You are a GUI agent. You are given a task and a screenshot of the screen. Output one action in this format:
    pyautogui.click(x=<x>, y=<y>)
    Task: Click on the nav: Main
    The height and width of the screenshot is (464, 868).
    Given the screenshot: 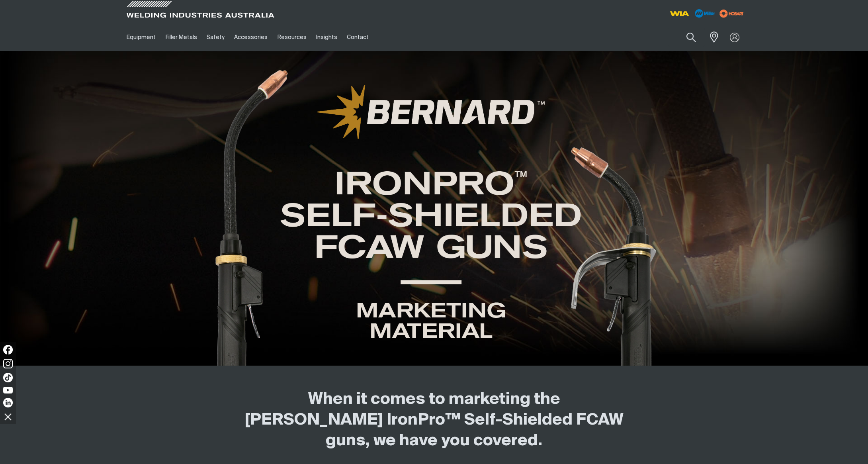 What is the action you would take?
    pyautogui.click(x=356, y=37)
    